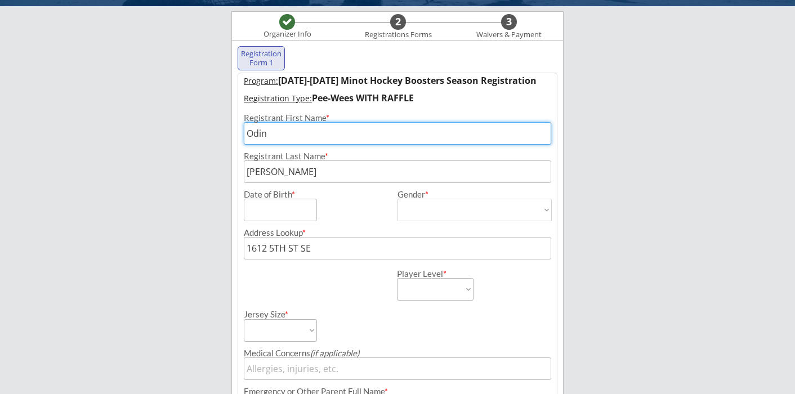  What do you see at coordinates (398, 35) in the screenshot?
I see `div: Registrations Forms` at bounding box center [398, 35].